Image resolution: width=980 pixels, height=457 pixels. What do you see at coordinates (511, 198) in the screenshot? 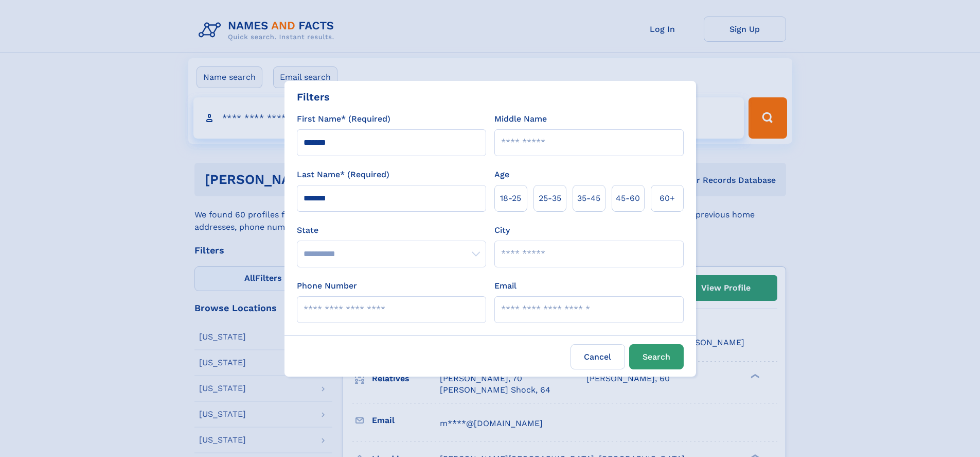
I see `span: 18‑25` at bounding box center [511, 198].